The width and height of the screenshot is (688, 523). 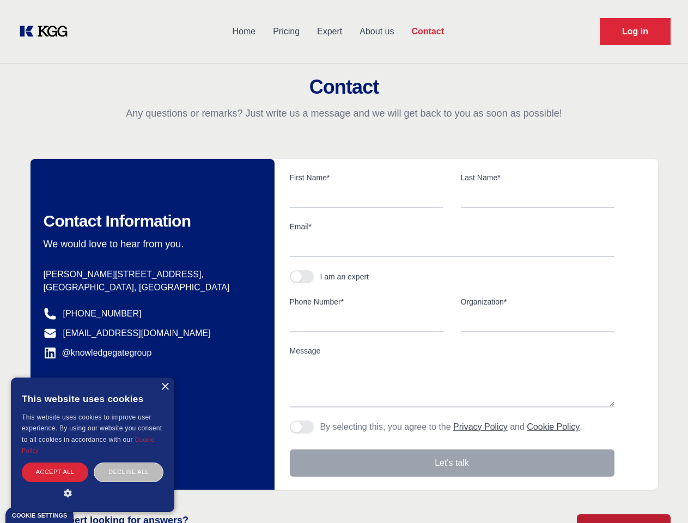 I want to click on div: Cookie settings, so click(x=39, y=516).